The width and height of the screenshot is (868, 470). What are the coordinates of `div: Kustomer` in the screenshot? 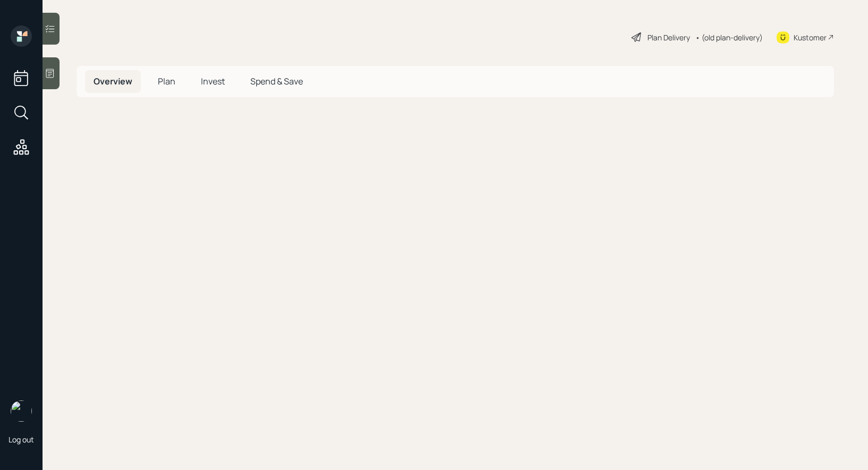 It's located at (810, 37).